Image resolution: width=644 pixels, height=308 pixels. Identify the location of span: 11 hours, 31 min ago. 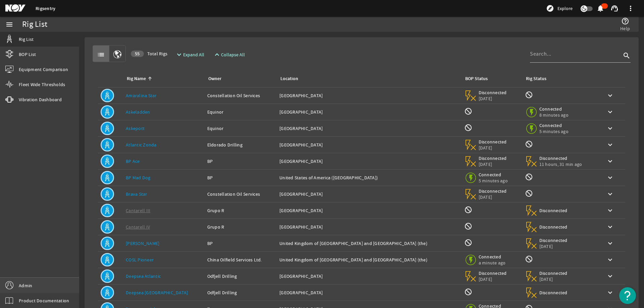
(561, 164).